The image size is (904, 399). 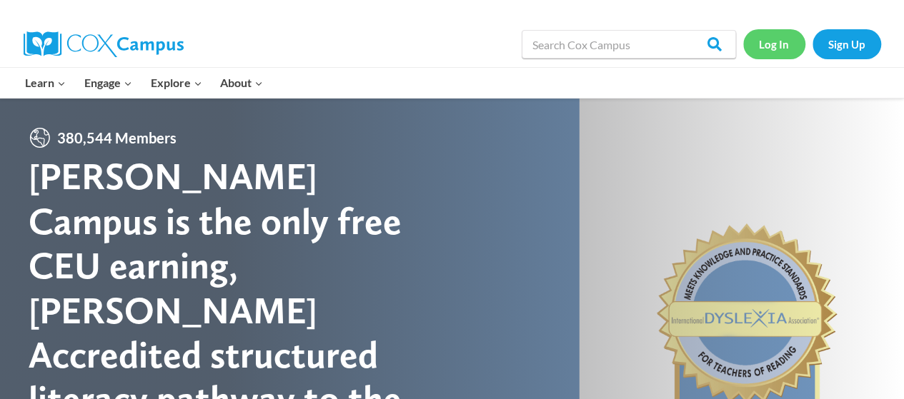 I want to click on a: Sign Up, so click(x=847, y=44).